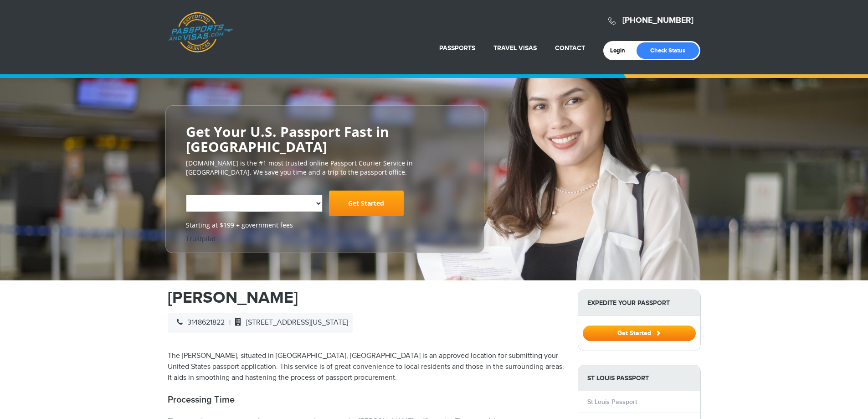 The height and width of the screenshot is (419, 868). I want to click on a: Passports, so click(457, 48).